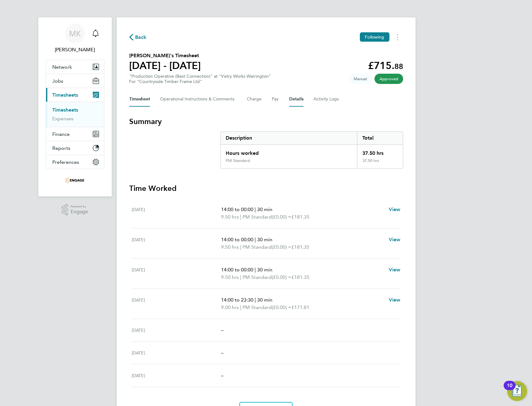  Describe the element at coordinates (75, 181) in the screenshot. I see `a: Go to home page` at that location.